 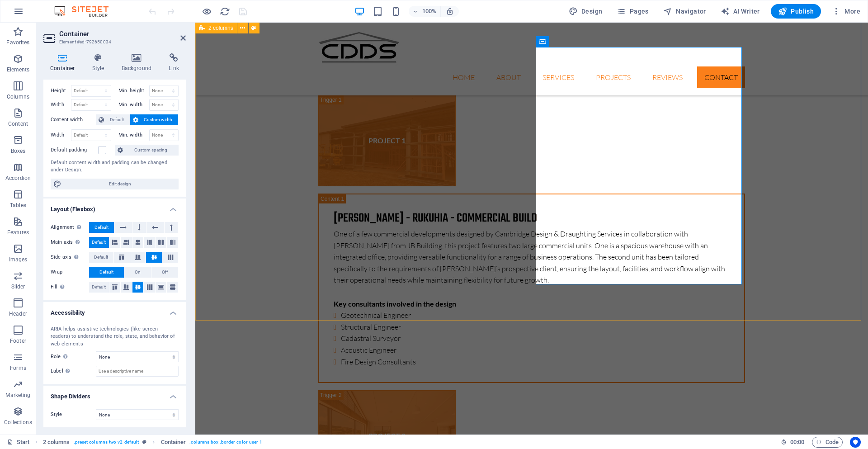 What do you see at coordinates (18, 368) in the screenshot?
I see `p: Forms` at bounding box center [18, 368].